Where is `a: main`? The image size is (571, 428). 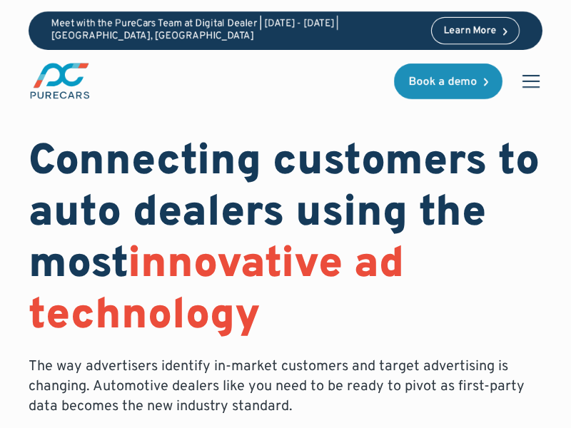 a: main is located at coordinates (60, 81).